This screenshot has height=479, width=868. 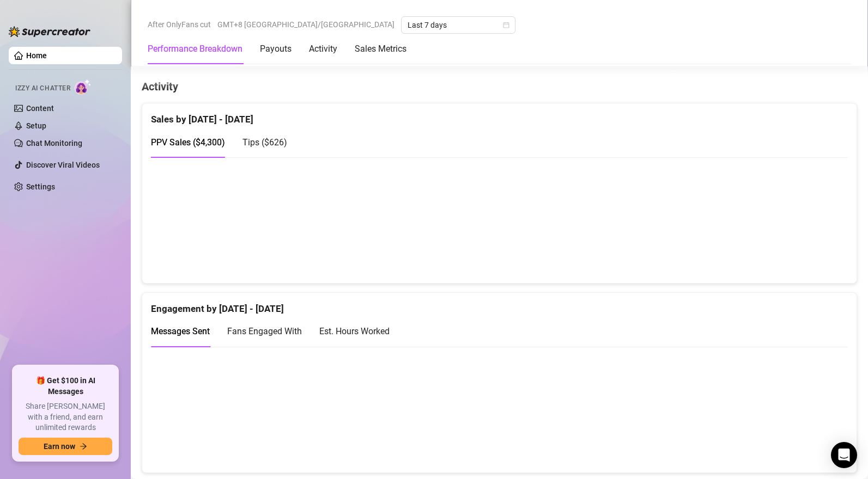 What do you see at coordinates (179, 25) in the screenshot?
I see `span: After OnlyFans cut` at bounding box center [179, 25].